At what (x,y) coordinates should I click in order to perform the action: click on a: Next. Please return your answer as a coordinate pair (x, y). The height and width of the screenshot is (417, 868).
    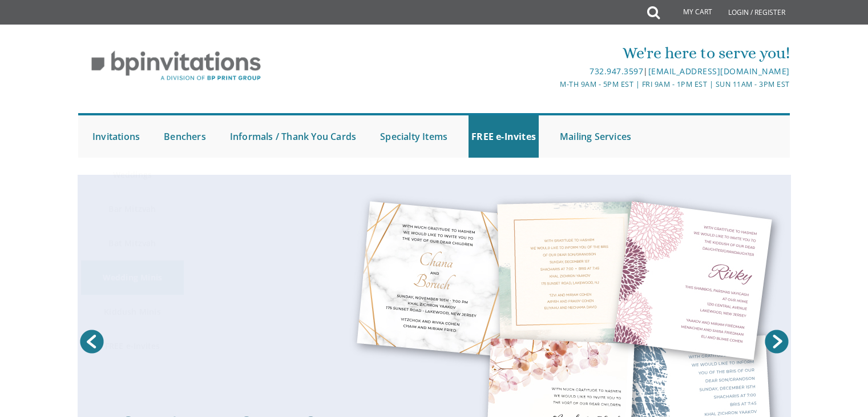
    Looking at the image, I should click on (777, 341).